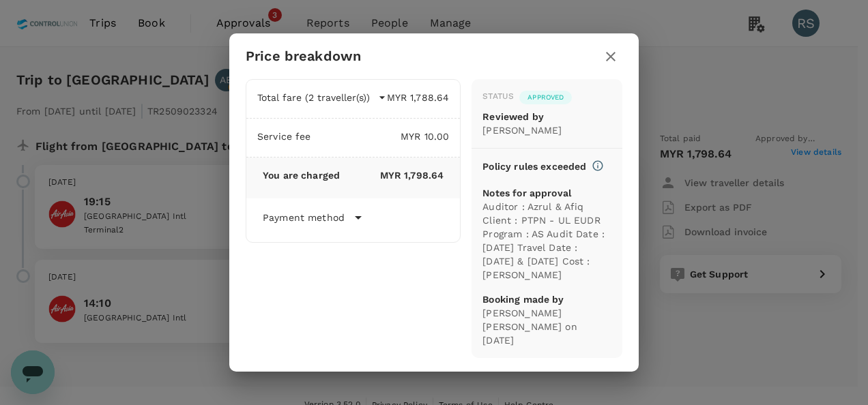 The width and height of the screenshot is (868, 405). Describe the element at coordinates (301, 175) in the screenshot. I see `p: You are charged` at that location.